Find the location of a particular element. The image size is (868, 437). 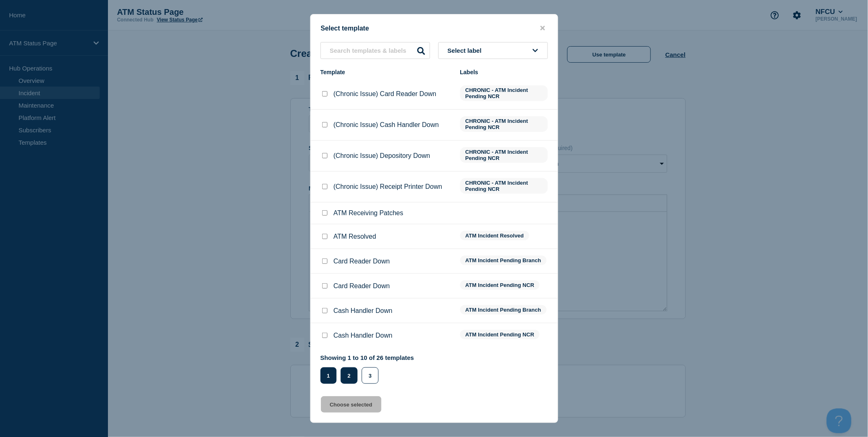

div: Select template is located at coordinates (434, 28).